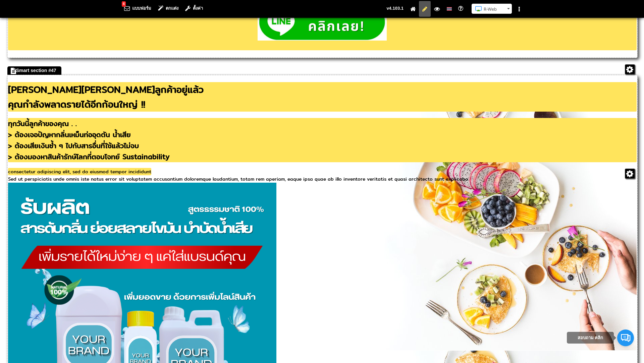 This screenshot has height=363, width=644. I want to click on img: R-Web-enabled.png, so click(478, 9).